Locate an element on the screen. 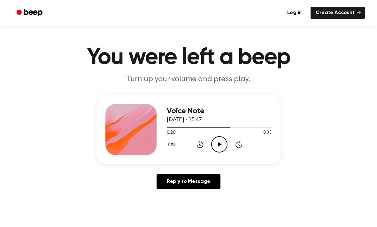 The width and height of the screenshot is (377, 227). a: Beep is located at coordinates (30, 13).